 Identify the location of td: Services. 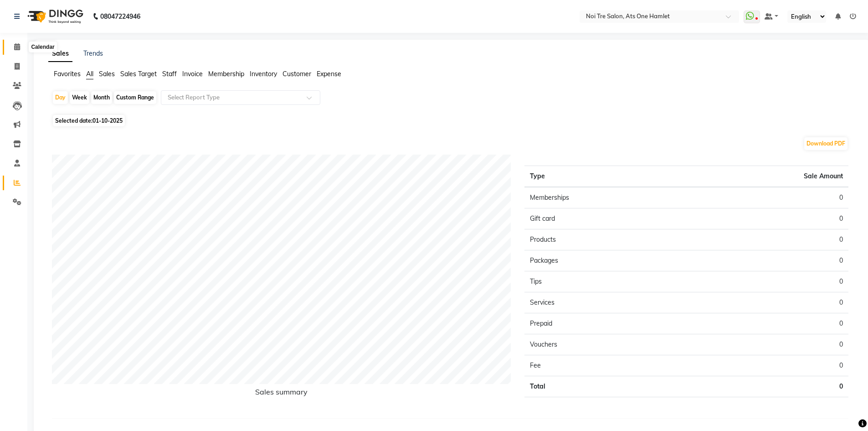
(606, 302).